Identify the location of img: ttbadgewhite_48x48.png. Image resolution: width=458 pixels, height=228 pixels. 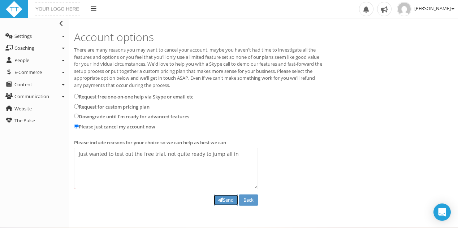
(14, 9).